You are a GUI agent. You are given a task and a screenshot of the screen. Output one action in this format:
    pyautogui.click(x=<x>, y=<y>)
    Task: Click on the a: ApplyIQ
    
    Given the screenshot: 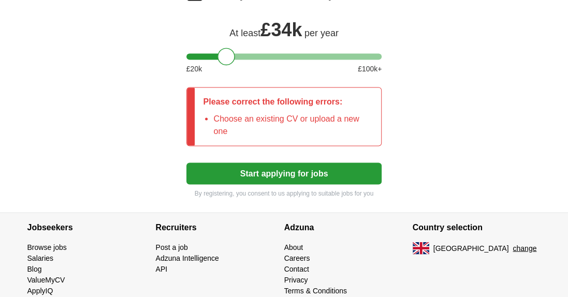 What is the action you would take?
    pyautogui.click(x=40, y=291)
    